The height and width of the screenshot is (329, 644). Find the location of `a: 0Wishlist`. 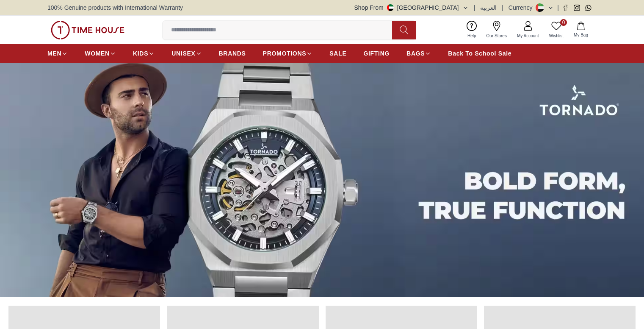

a: 0Wishlist is located at coordinates (556, 30).